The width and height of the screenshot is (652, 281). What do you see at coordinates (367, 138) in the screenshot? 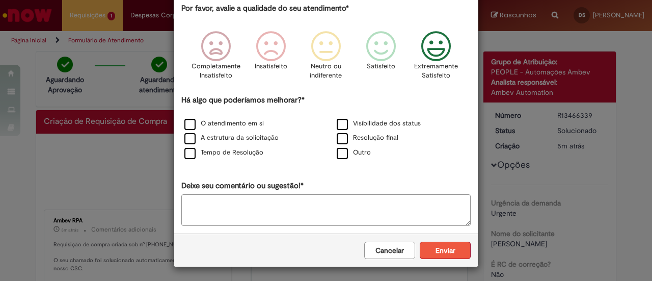
I see `label: Resolução final` at bounding box center [367, 138].